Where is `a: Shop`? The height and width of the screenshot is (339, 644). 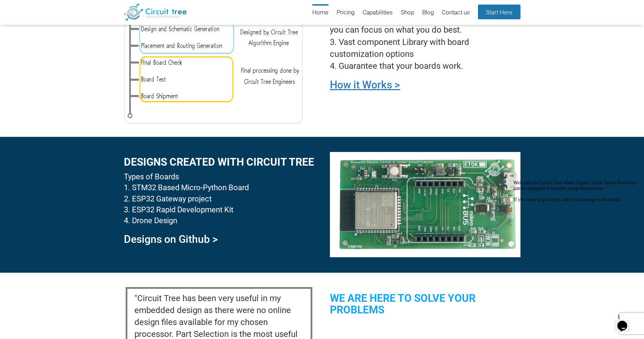
a: Shop is located at coordinates (407, 13).